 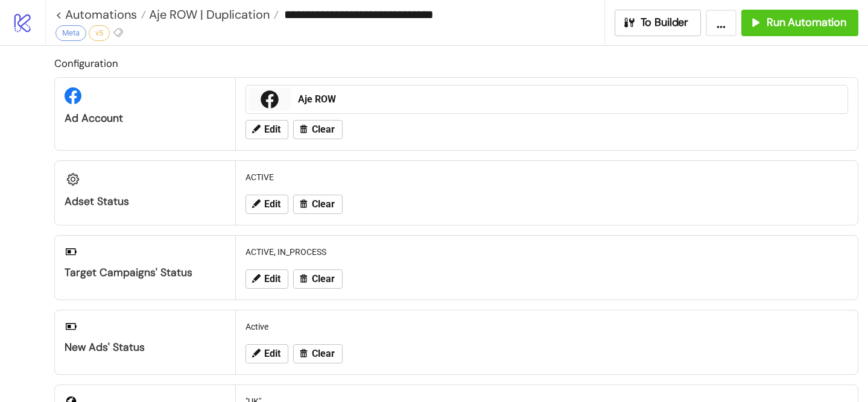 I want to click on h2: Configuration, so click(x=456, y=63).